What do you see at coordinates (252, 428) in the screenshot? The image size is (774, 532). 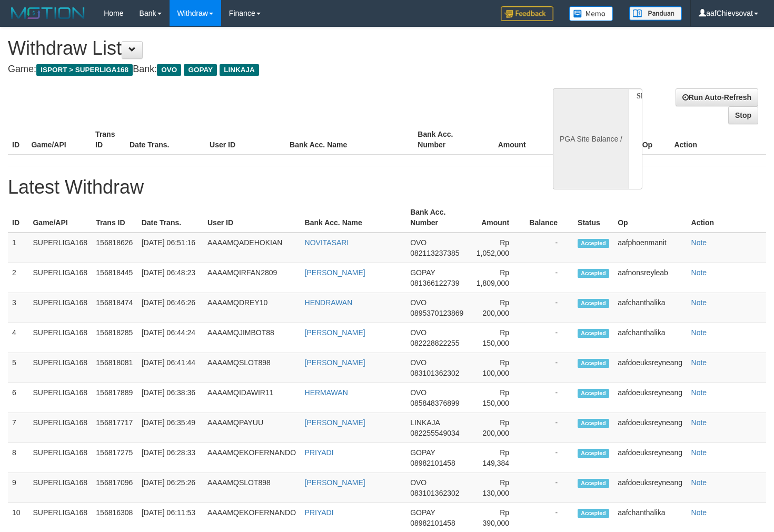 I see `td: AAAAMQPAYUU` at bounding box center [252, 428].